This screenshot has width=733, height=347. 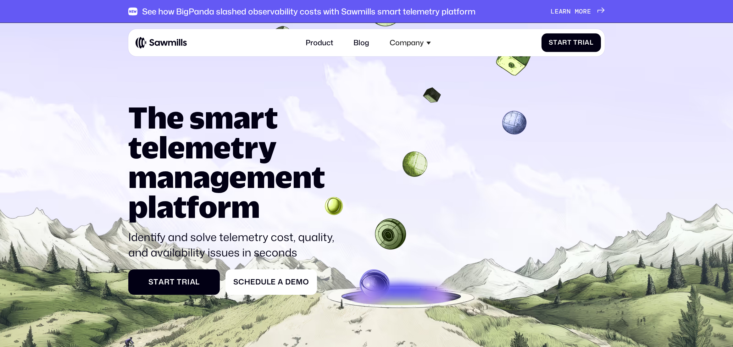 I want to click on a: Blog, so click(x=361, y=42).